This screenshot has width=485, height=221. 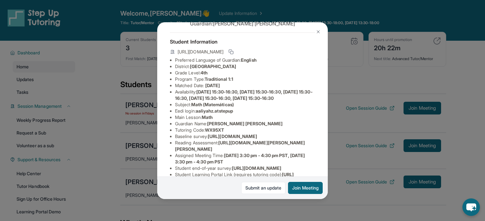 What do you see at coordinates (263, 188) in the screenshot?
I see `a: Submit an update` at bounding box center [263, 188].